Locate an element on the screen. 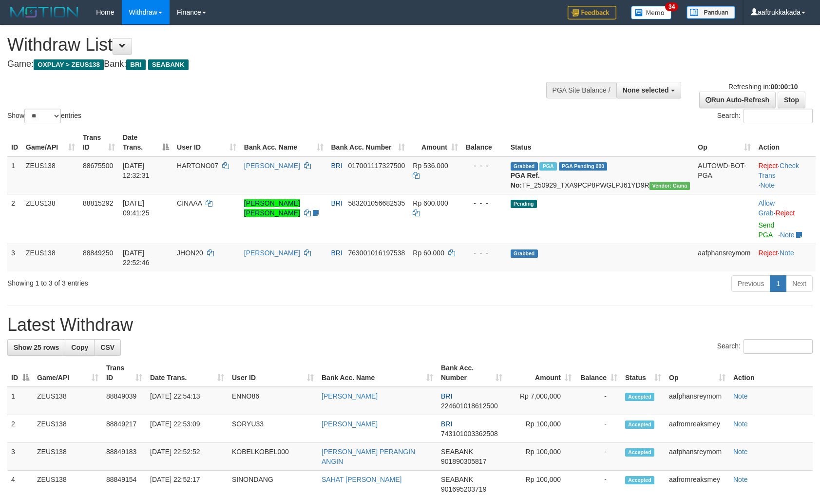 The image size is (820, 497). th: Date Trans.: activate to sort column descending is located at coordinates (146, 142).